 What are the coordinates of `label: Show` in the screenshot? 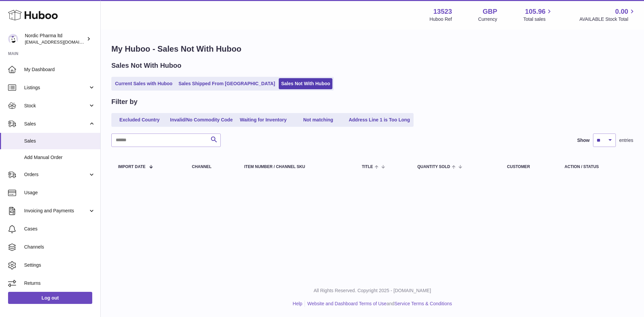 It's located at (584, 140).